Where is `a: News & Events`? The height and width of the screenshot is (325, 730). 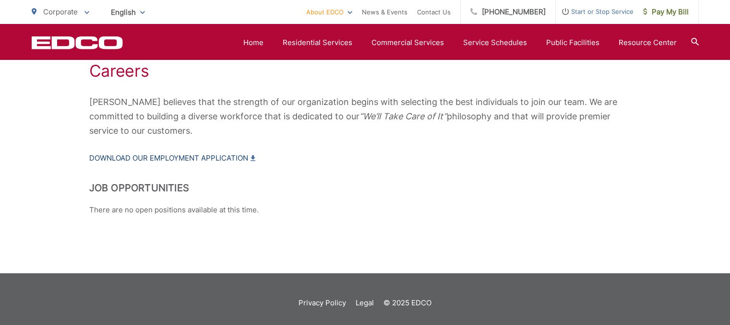 a: News & Events is located at coordinates (384, 12).